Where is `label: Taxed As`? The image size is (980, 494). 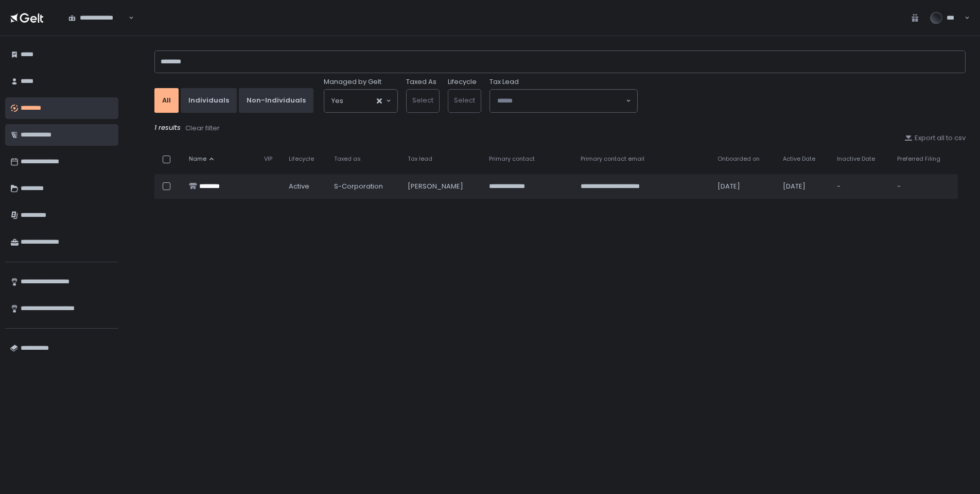
label: Taxed As is located at coordinates (421, 82).